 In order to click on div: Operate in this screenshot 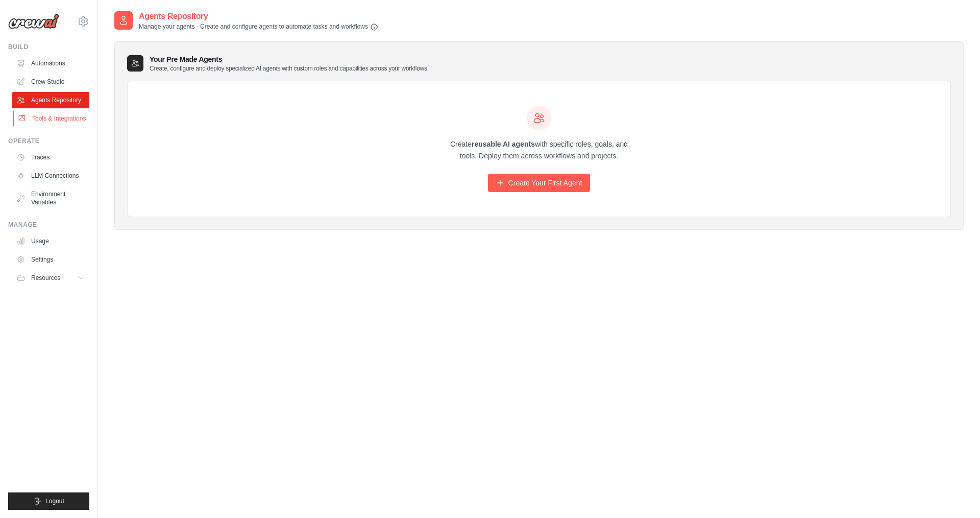, I will do `click(49, 141)`.